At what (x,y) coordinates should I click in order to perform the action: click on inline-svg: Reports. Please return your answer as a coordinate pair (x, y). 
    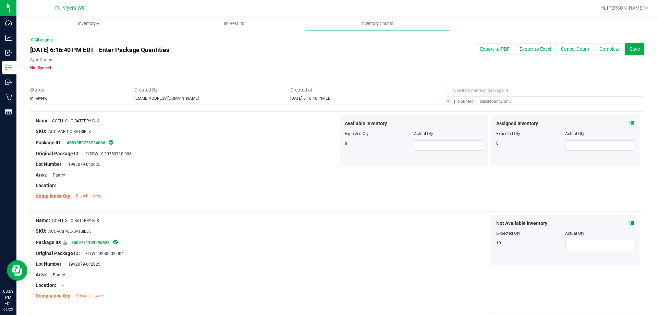
    Looking at the image, I should click on (9, 112).